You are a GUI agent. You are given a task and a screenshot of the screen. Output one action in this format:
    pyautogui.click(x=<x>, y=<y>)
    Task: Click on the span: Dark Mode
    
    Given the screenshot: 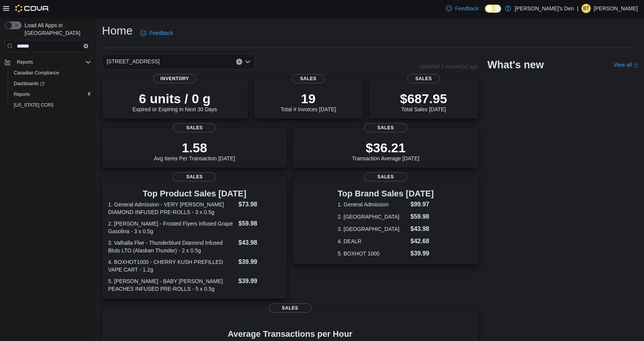 What is the action you would take?
    pyautogui.click(x=485, y=13)
    